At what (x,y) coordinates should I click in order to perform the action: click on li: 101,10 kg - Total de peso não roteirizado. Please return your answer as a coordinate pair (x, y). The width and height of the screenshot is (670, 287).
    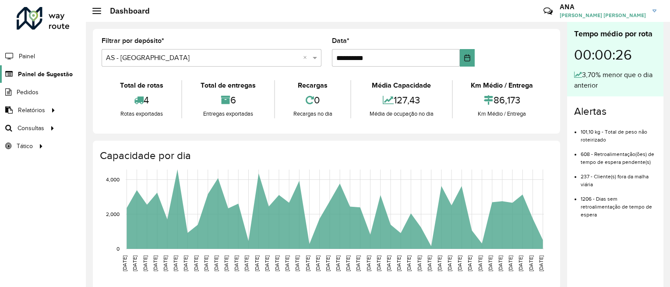
    Looking at the image, I should click on (618, 132).